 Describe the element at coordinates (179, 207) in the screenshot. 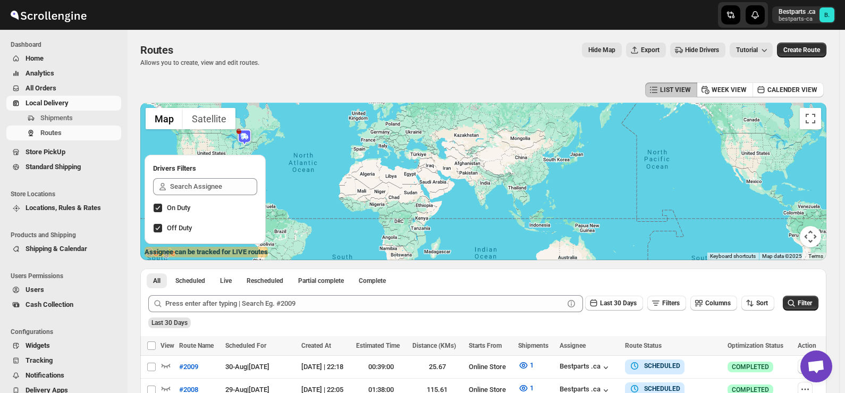

I see `span: On Duty` at that location.